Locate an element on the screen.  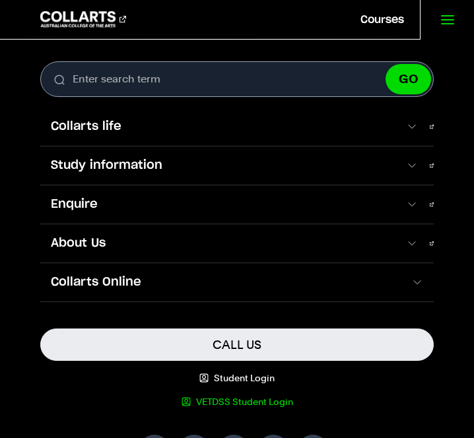
a: Enquire is located at coordinates (237, 204).